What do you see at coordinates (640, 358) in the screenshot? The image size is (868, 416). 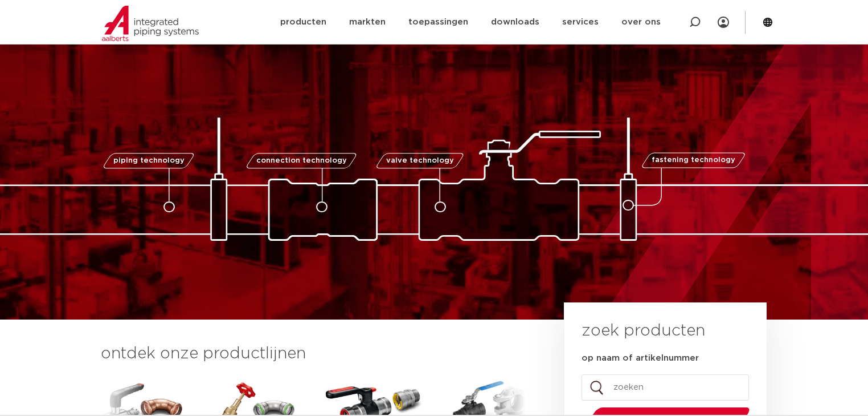 I see `label: op naam of artikelnummer` at bounding box center [640, 358].